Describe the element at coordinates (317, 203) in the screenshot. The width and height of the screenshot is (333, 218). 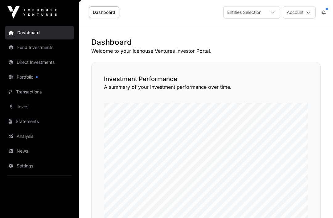
I see `div: Chat Widget` at that location.